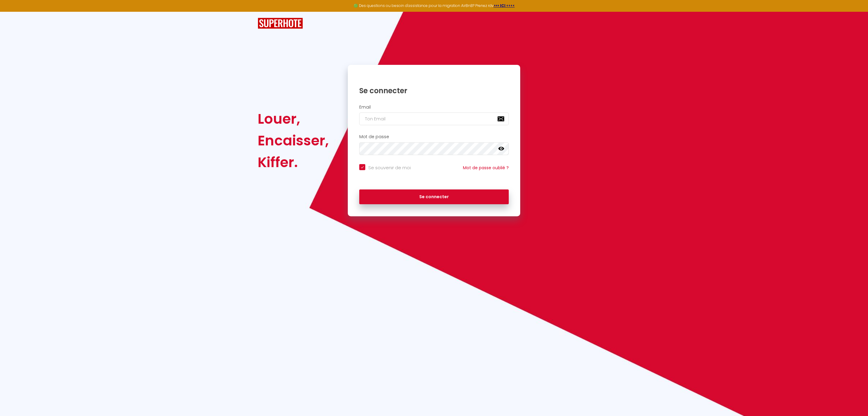 The width and height of the screenshot is (868, 416). I want to click on h1: Se connecter, so click(434, 91).